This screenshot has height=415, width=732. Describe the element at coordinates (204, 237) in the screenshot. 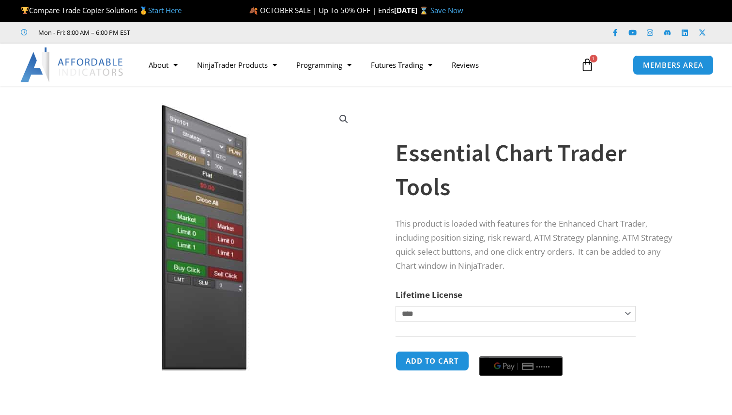

I see `img: Essential Chart Trader Tools | Affordable Indicators – NinjaTrader` at that location.